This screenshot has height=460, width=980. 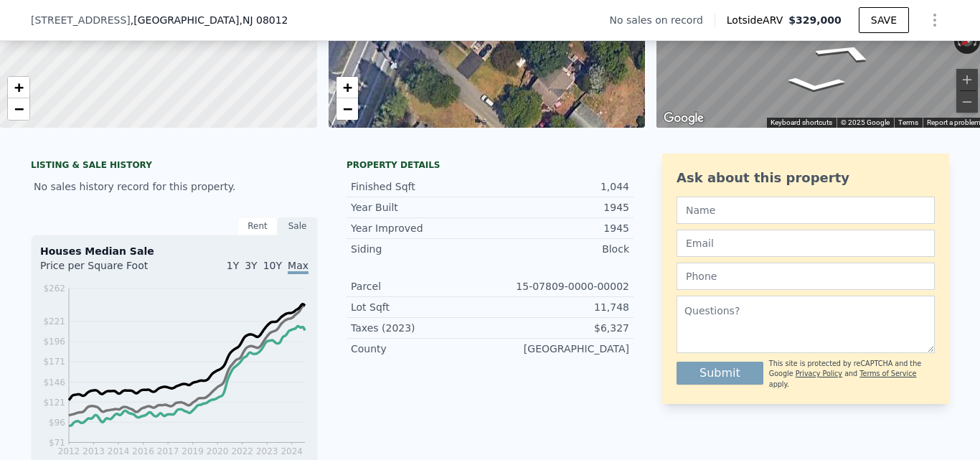 What do you see at coordinates (266, 452) in the screenshot?
I see `tspan: 2023` at bounding box center [266, 452].